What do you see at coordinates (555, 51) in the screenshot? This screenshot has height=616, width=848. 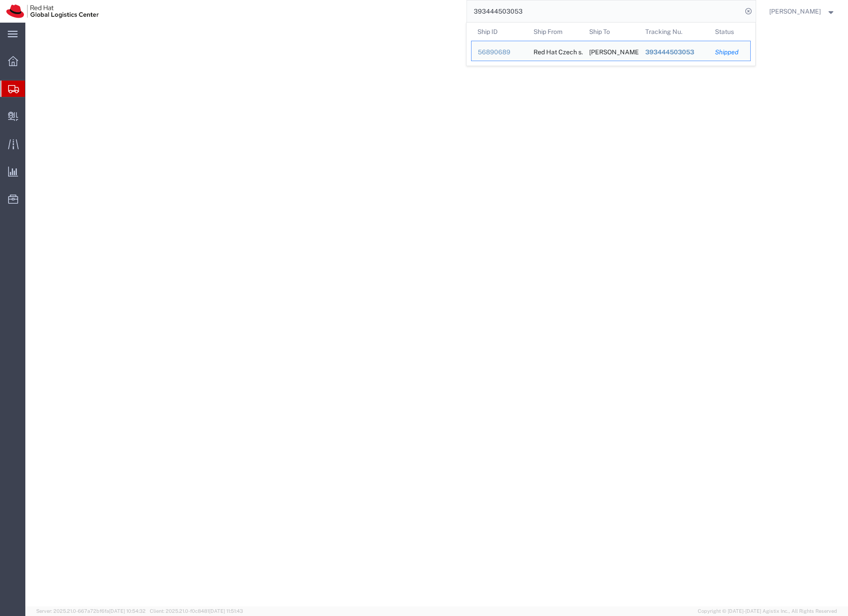 I see `div: Red Hat Czech s.r.o.` at bounding box center [555, 51].